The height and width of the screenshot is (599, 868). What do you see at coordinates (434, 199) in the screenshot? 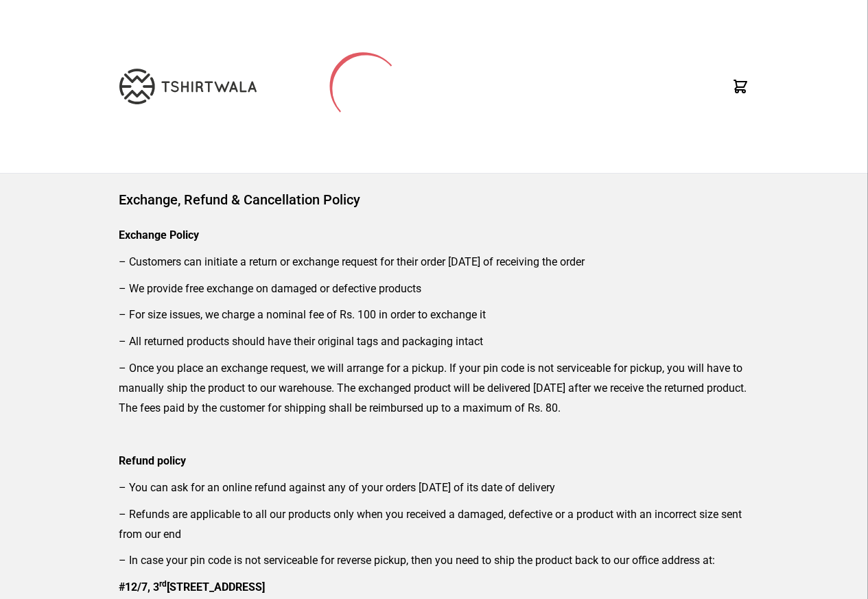
I see `h1: Exchange, Refund & Cancellation Policy` at bounding box center [434, 199].